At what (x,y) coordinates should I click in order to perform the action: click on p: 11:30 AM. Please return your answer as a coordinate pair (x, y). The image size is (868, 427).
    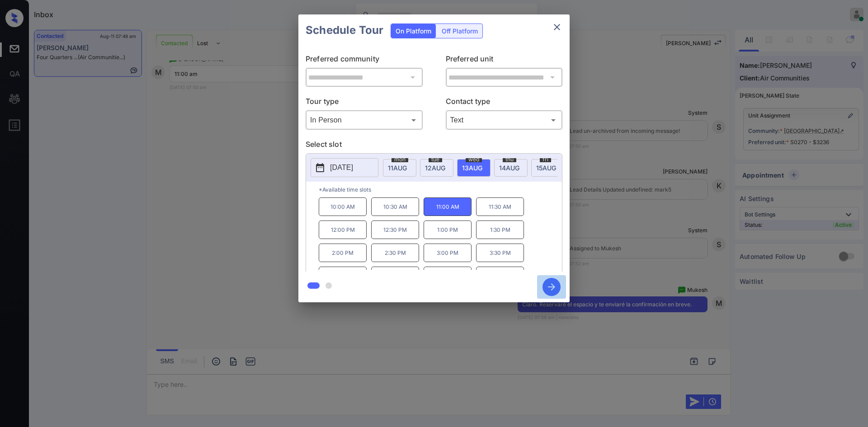
    Looking at the image, I should click on (500, 206).